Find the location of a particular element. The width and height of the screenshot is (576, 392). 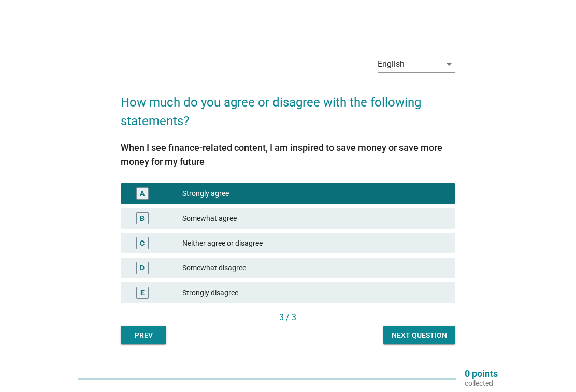

div: Prev is located at coordinates (143, 336).